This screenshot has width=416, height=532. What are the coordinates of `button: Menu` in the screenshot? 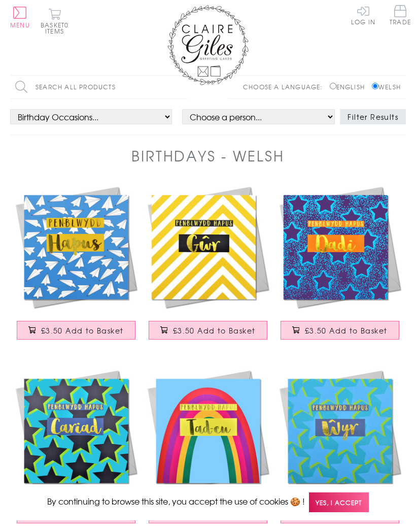 It's located at (20, 17).